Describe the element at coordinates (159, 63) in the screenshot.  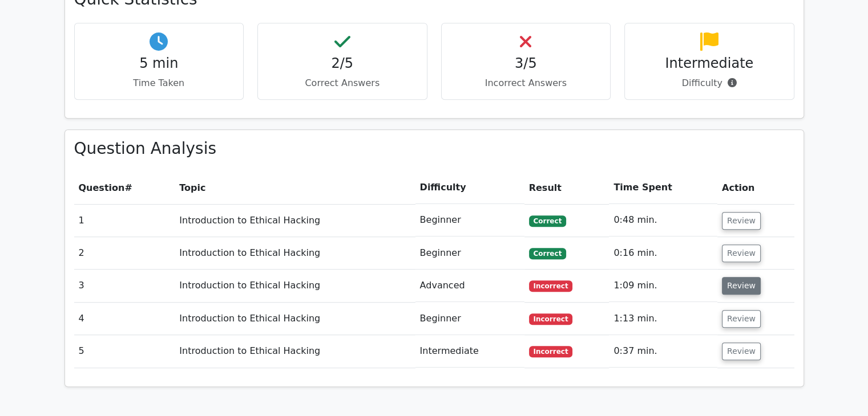
I see `h4: 5 min` at that location.